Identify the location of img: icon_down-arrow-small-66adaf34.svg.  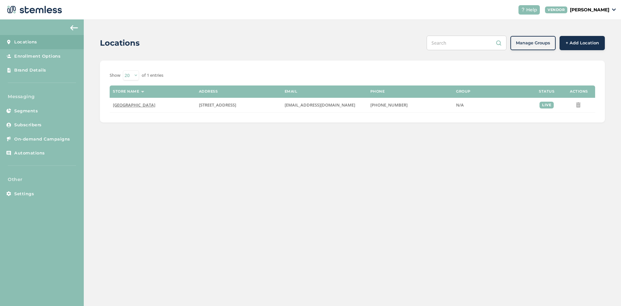
(614, 10).